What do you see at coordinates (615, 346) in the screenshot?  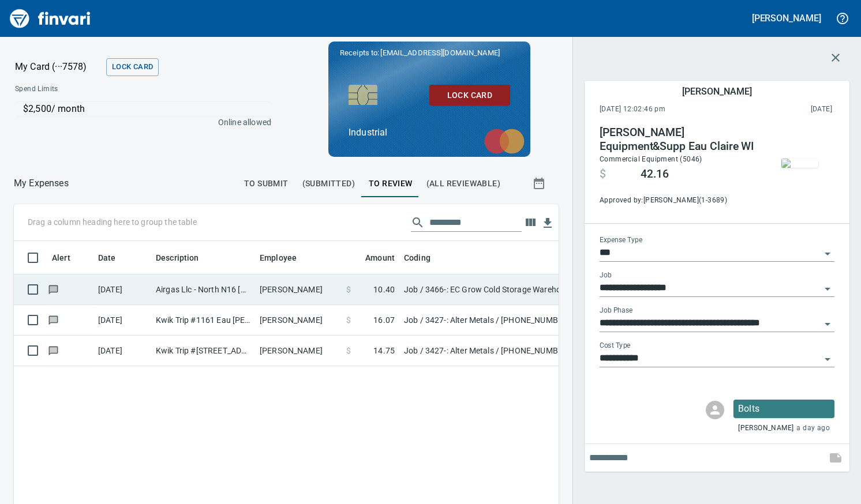 I see `label: Cost Type` at bounding box center [615, 346].